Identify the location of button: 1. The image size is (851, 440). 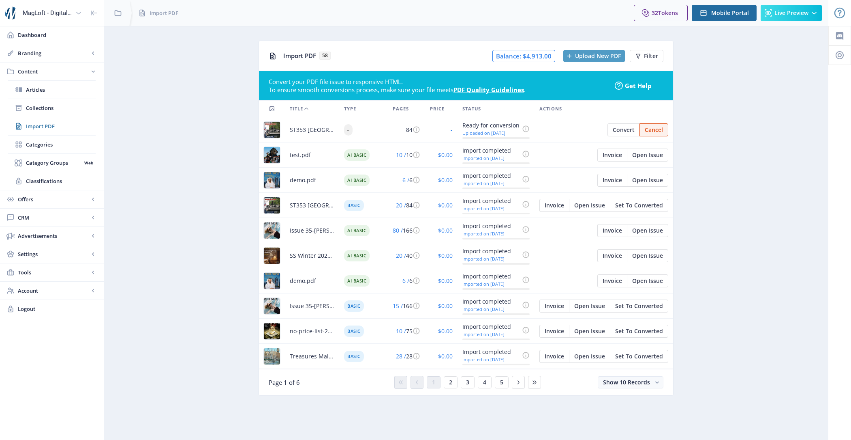
(434, 382).